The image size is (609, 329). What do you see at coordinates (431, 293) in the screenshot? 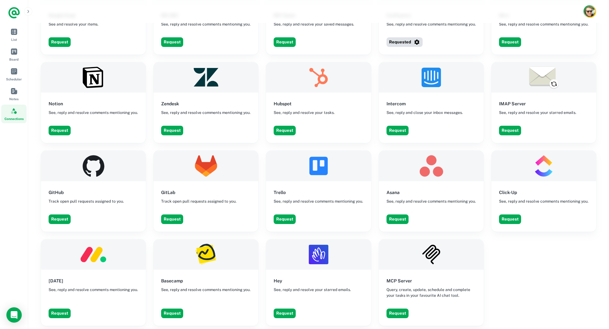
I see `span: Query, create, update, schedule and complete your tasks in your favourite AI chat tool.` at bounding box center [431, 293].